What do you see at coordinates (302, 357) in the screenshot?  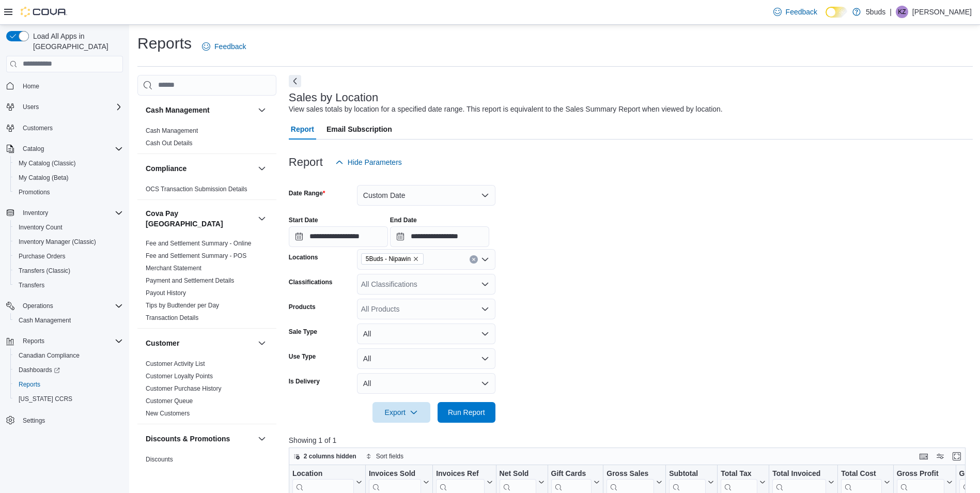 I see `label: Use Type` at bounding box center [302, 357].